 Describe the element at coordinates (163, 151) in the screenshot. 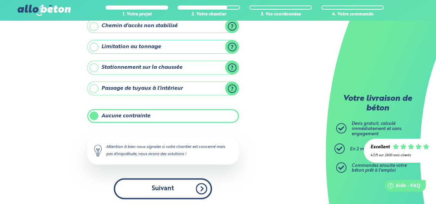

I see `div: Attention à bien nous signaler si votre chantier est concerné mais pas d'inquiétude, nous avons d...` at that location.